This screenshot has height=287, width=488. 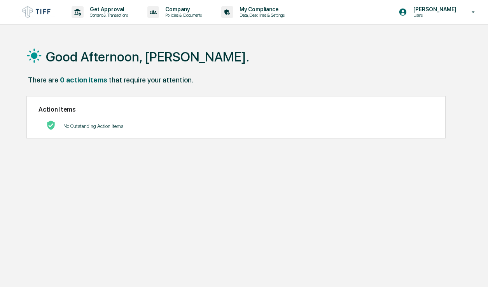 What do you see at coordinates (43, 80) in the screenshot?
I see `div: There are` at bounding box center [43, 80].